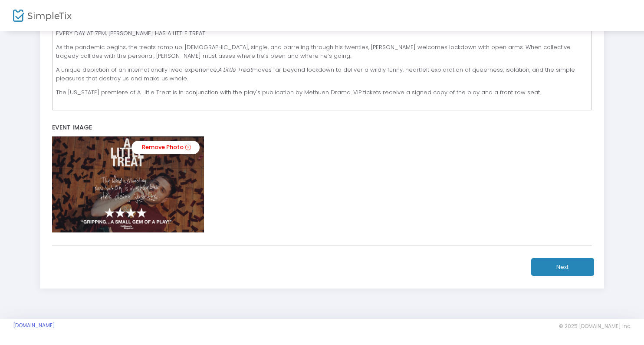  What do you see at coordinates (165, 147) in the screenshot?
I see `a: Remove Photo` at bounding box center [165, 147].